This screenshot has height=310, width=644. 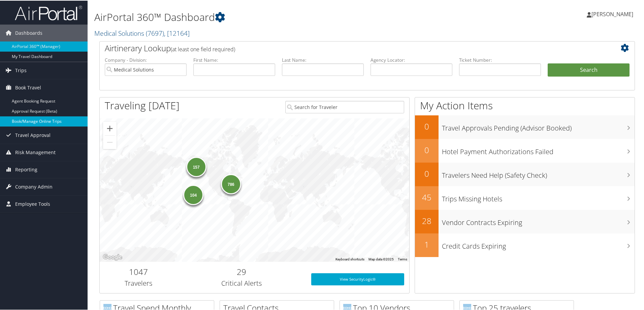 What do you see at coordinates (500, 59) in the screenshot?
I see `label: Ticket Number:` at bounding box center [500, 59].